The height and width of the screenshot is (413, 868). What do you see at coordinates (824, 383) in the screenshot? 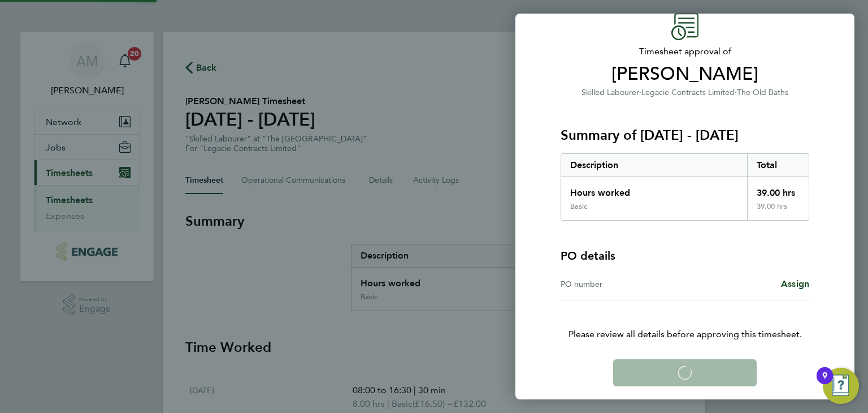
I see `div: 9` at bounding box center [824, 383].